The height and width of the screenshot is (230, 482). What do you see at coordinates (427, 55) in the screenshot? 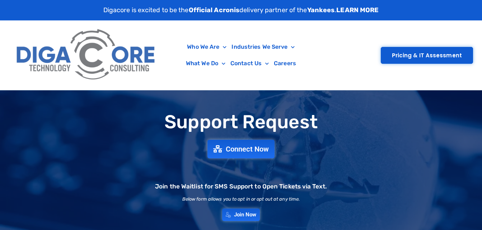
I see `span: Pricing & IT Assessment` at bounding box center [427, 55].